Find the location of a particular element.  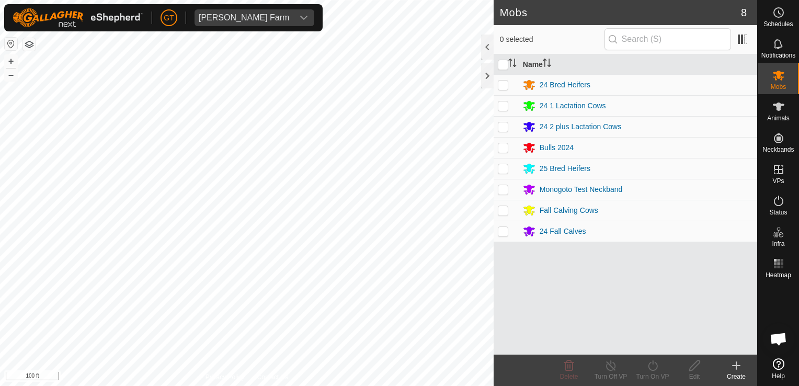

span: Delete is located at coordinates (569, 377).